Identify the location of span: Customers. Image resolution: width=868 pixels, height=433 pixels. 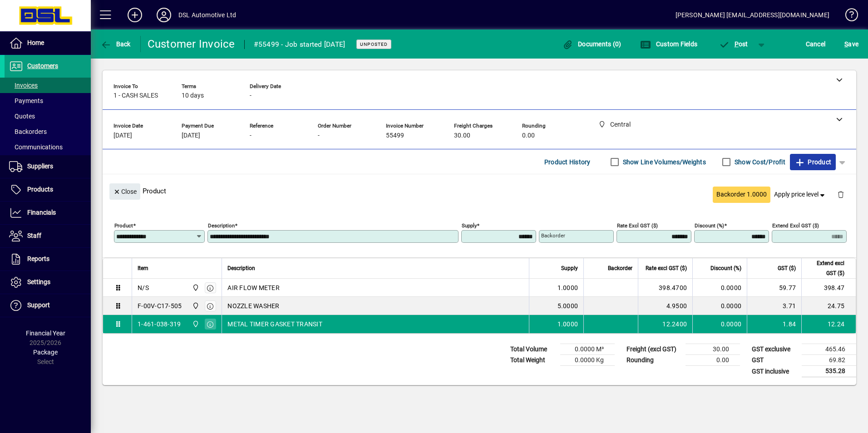
(42, 66).